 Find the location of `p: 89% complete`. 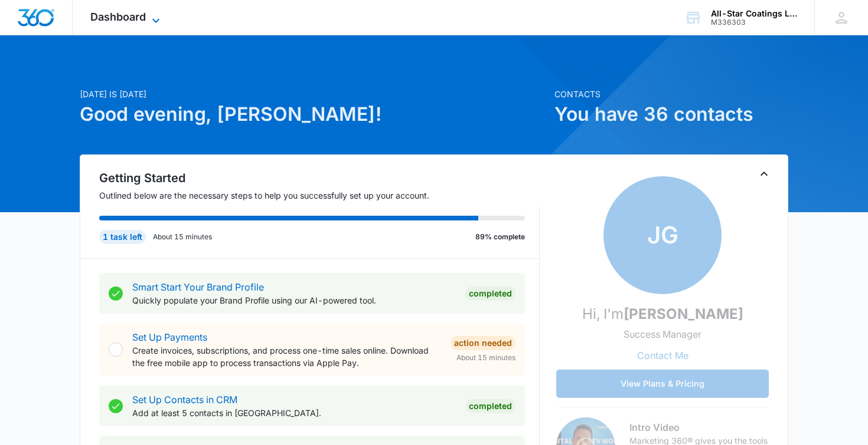

p: 89% complete is located at coordinates (500, 237).